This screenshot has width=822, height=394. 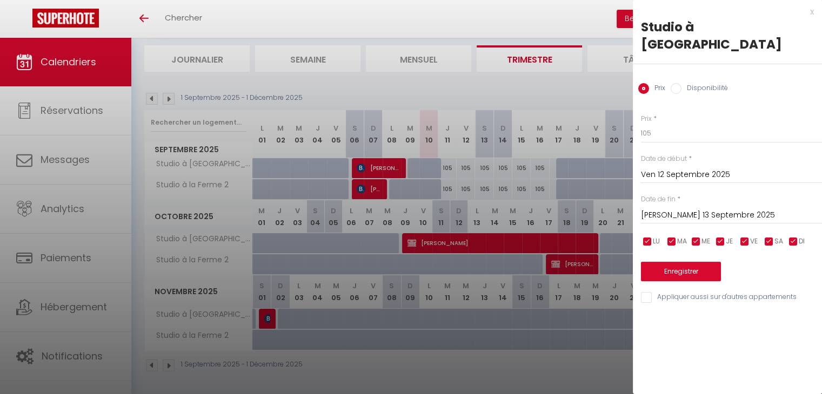 I want to click on span: LU, so click(x=656, y=242).